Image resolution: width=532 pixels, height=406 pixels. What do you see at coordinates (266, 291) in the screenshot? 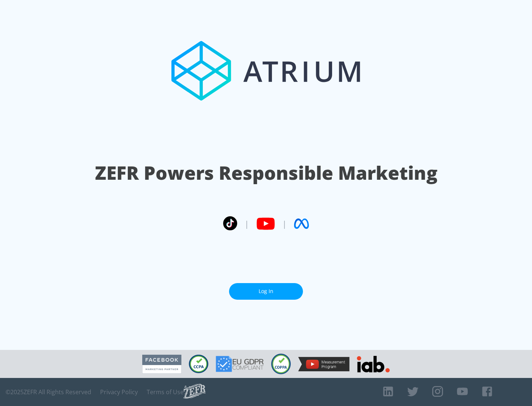
I see `a: Log In` at bounding box center [266, 291].